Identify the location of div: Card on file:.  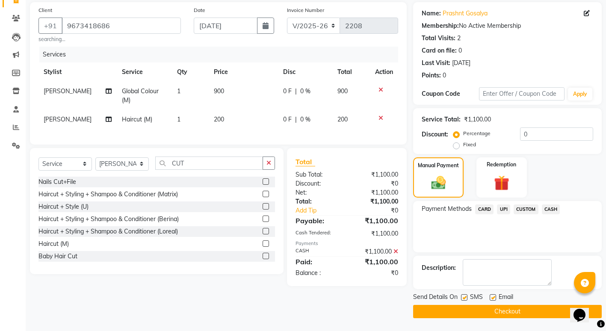
(440, 51).